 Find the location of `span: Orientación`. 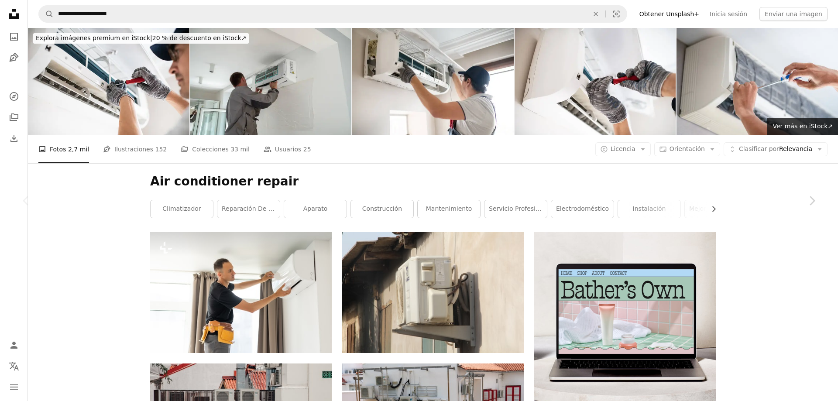

span: Orientación is located at coordinates (687, 149).